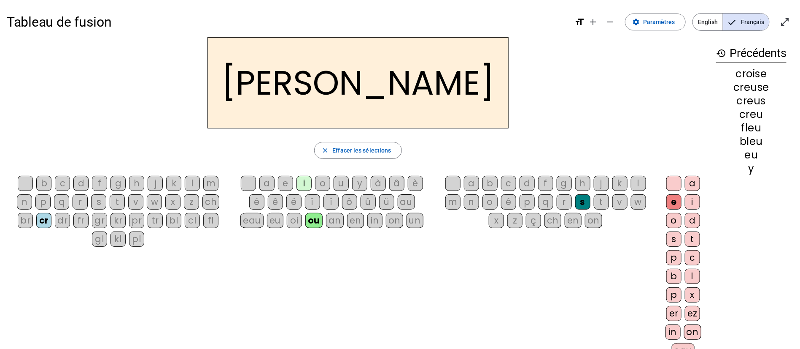 Image resolution: width=800 pixels, height=349 pixels. What do you see at coordinates (752, 101) in the screenshot?
I see `div: creus` at bounding box center [752, 101].